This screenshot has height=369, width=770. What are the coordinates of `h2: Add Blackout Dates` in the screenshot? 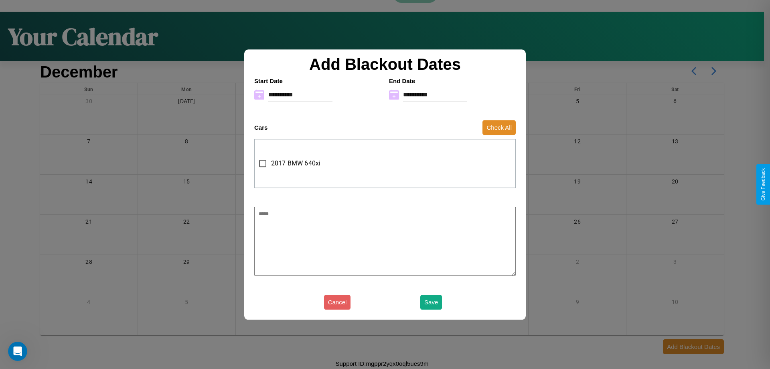 It's located at (385, 64).